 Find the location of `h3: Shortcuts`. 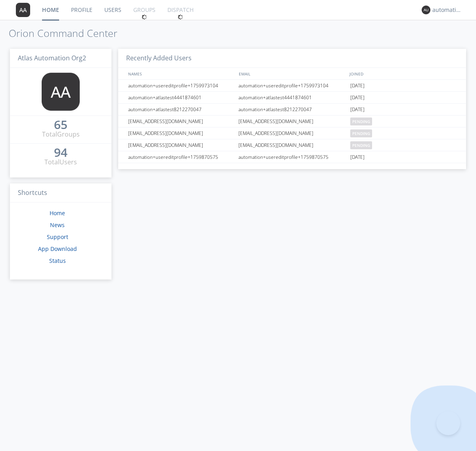

h3: Shortcuts is located at coordinates (61, 193).